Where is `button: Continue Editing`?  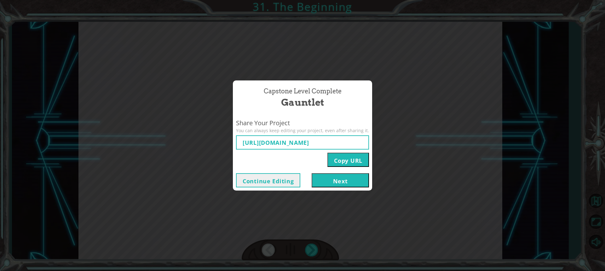
button: Continue Editing is located at coordinates (268, 180).